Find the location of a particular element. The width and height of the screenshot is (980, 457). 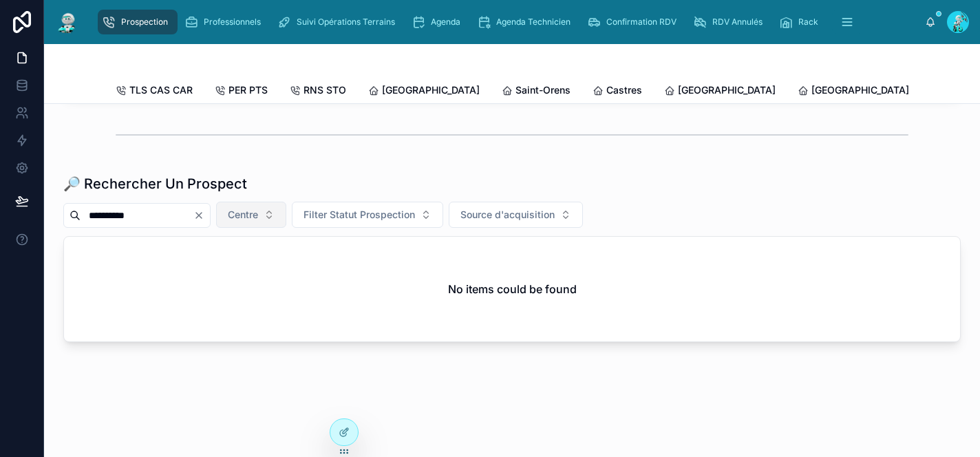

span: Agenda Technicien is located at coordinates (533, 22).